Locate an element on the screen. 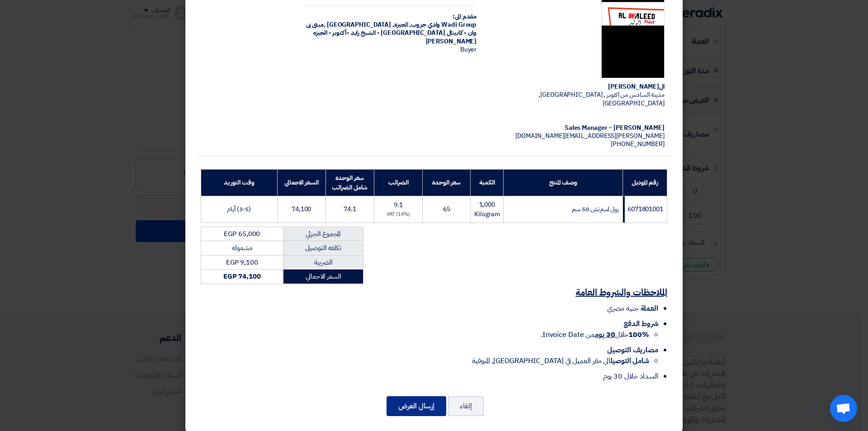 The image size is (868, 431). th: وصف المنتج is located at coordinates (563, 182).